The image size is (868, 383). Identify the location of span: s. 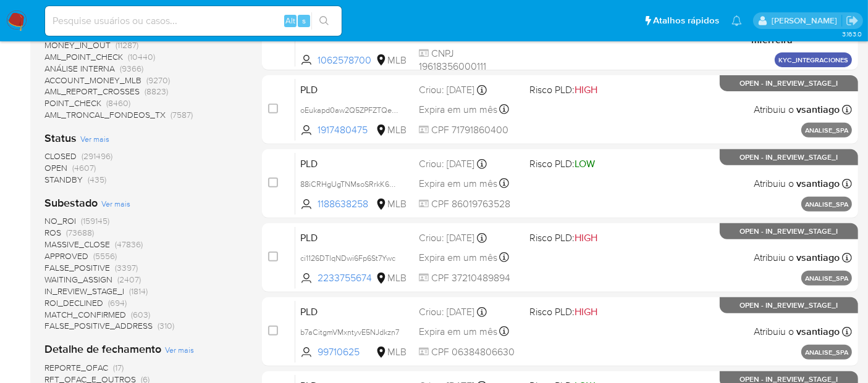
(304, 21).